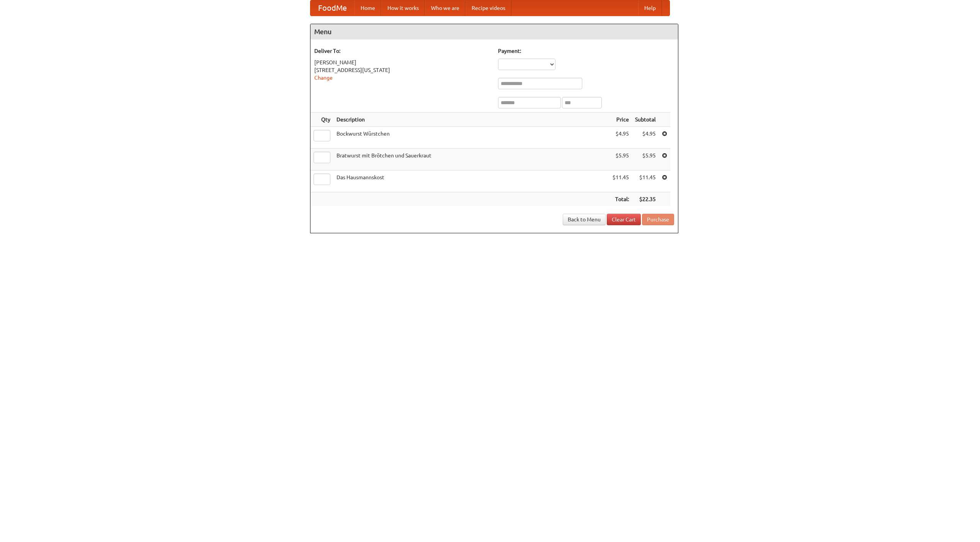 This screenshot has height=542, width=980. What do you see at coordinates (472, 119) in the screenshot?
I see `th: Description` at bounding box center [472, 119].